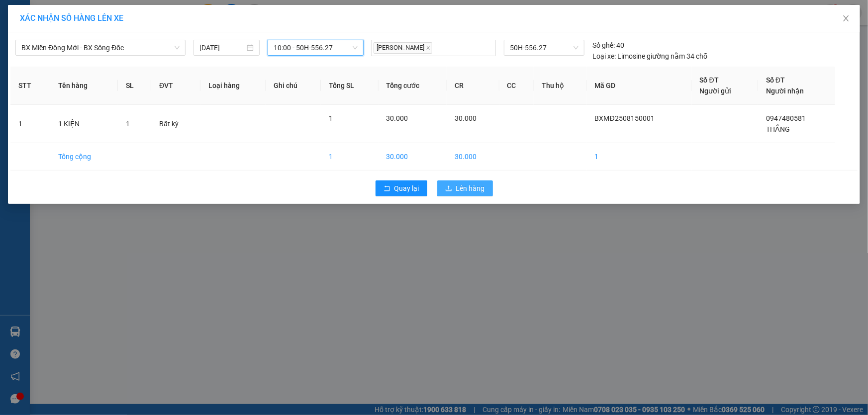  What do you see at coordinates (72, 18) in the screenshot?
I see `span: XÁC NHẬN SỐ HÀNG LÊN XE` at bounding box center [72, 18].